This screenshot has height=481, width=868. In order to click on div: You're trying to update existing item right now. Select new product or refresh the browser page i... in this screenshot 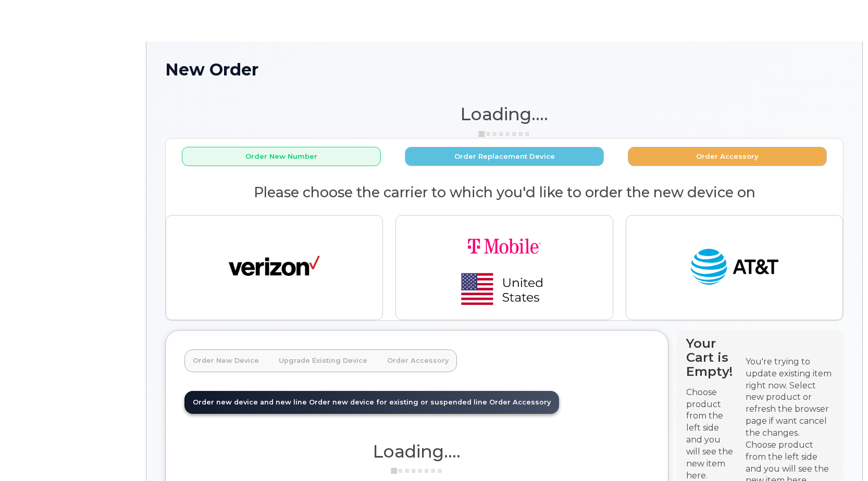, I will do `click(790, 398)`.